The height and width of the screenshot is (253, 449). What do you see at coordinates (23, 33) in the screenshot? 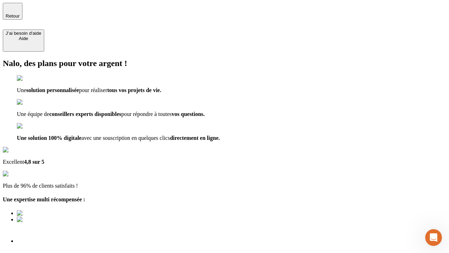
I see `div: J’ai besoin d'aide` at bounding box center [23, 33].